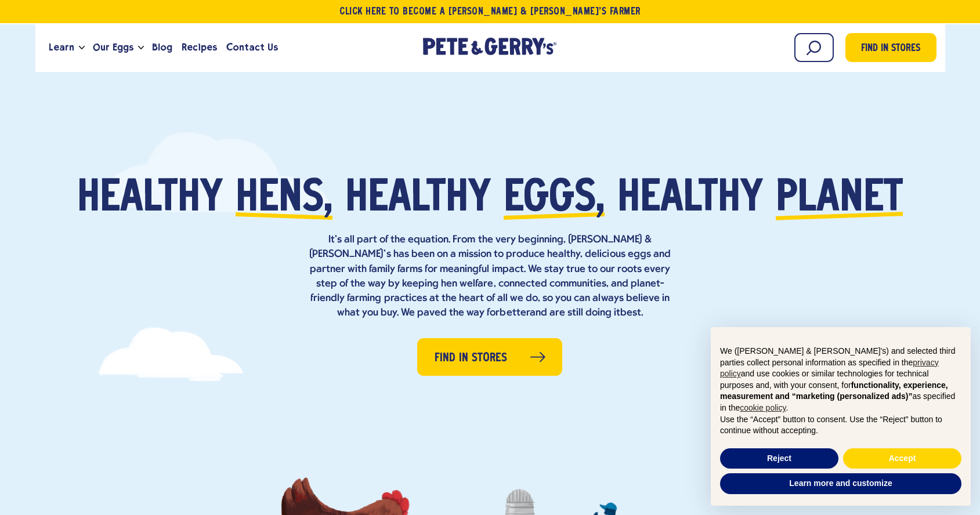 The image size is (980, 515). What do you see at coordinates (840, 425) in the screenshot?
I see `p: Use the “Accept” button to consent. Use the “Reject” button to continue without accepting.` at bounding box center [840, 425].